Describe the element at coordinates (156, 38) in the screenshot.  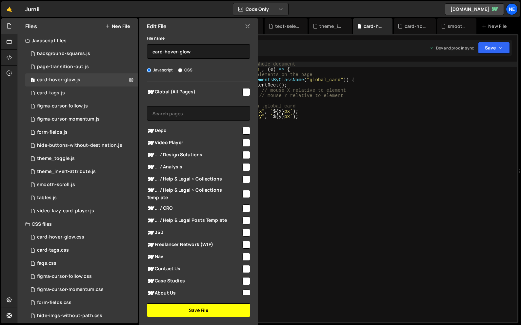
I see `label: File name` at that location.